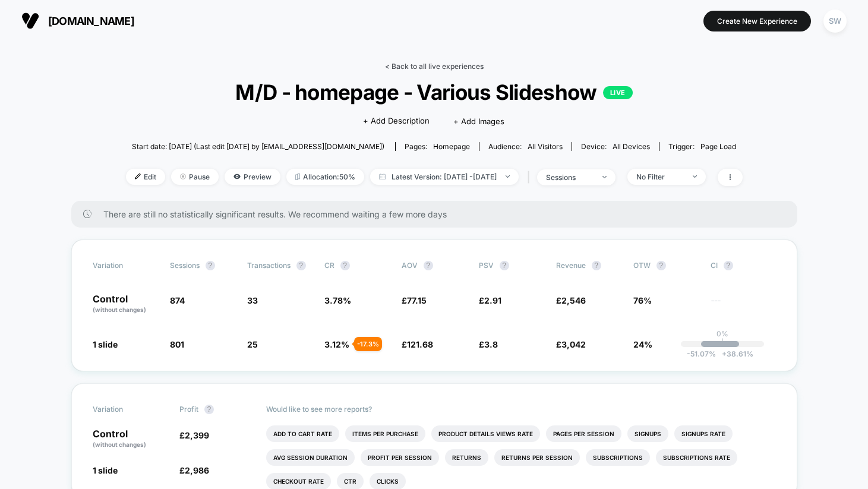 Image resolution: width=868 pixels, height=489 pixels. What do you see at coordinates (434, 92) in the screenshot?
I see `span: M/D - homepage - Various Slideshow` at bounding box center [434, 92].